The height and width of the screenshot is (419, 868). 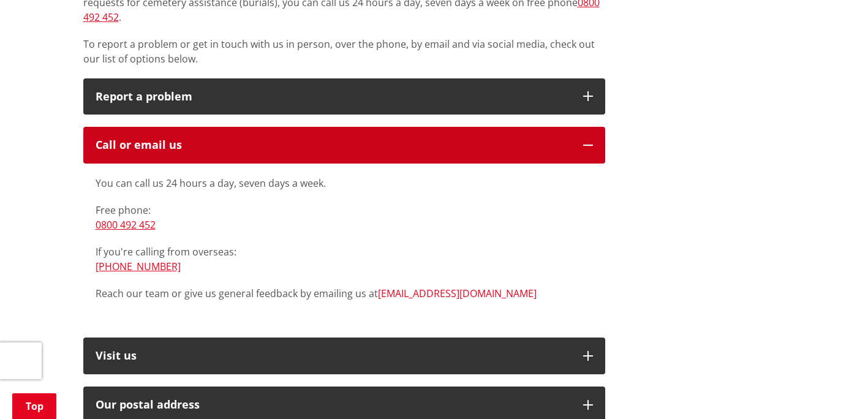 I want to click on button: Report a problem, so click(x=344, y=97).